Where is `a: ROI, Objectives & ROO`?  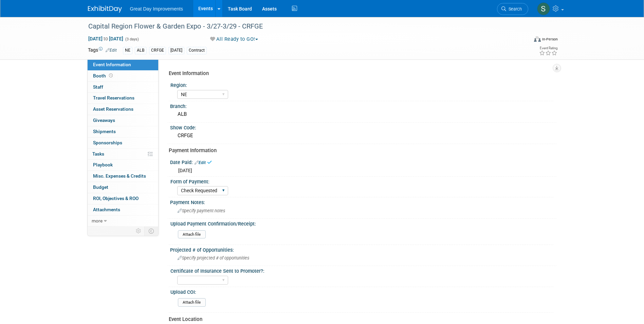 a: ROI, Objectives & ROO is located at coordinates (123, 199).